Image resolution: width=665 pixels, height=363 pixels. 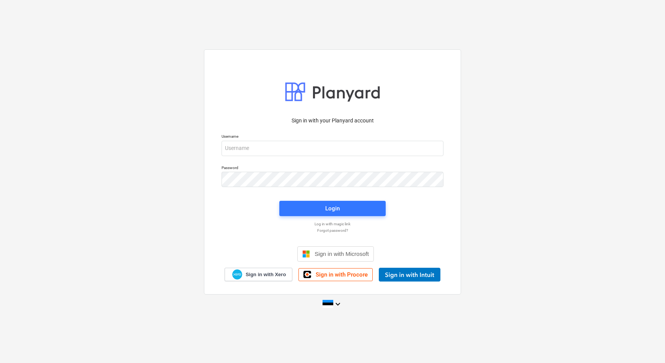 I want to click on p: Password, so click(x=332, y=168).